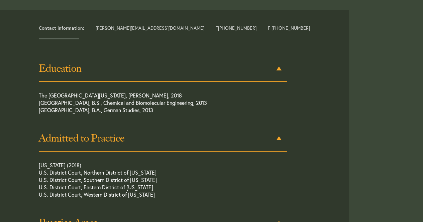 This screenshot has width=423, height=222. Describe the element at coordinates (61, 28) in the screenshot. I see `strong: Contact information:` at that location.